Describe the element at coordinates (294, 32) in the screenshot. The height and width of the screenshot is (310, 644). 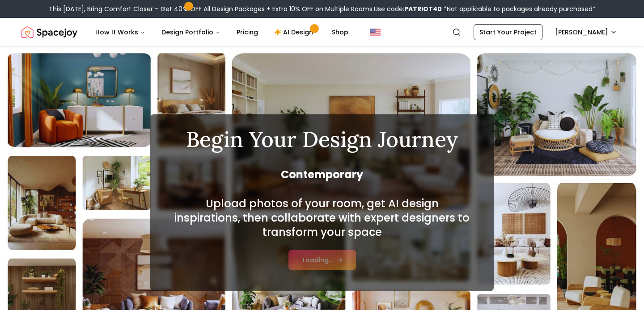
I see `a: AI Design` at that location.